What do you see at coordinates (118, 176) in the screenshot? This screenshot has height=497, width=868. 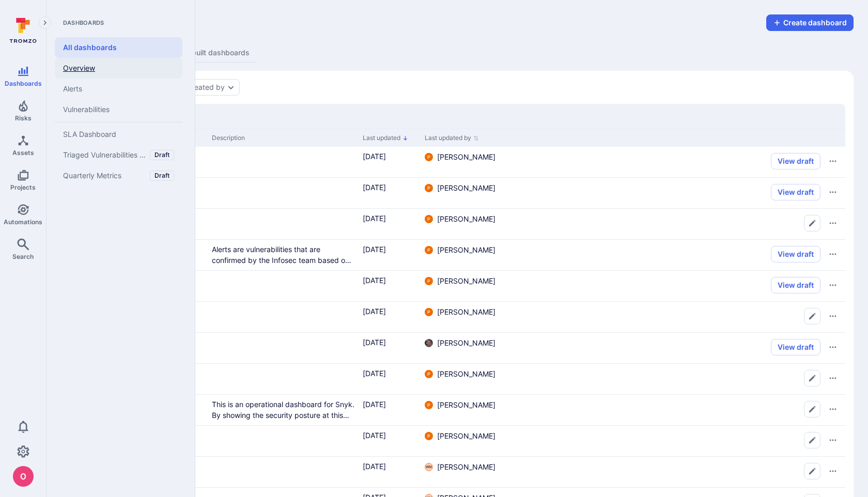 I see `a: Quarterly Metrics` at bounding box center [118, 176].